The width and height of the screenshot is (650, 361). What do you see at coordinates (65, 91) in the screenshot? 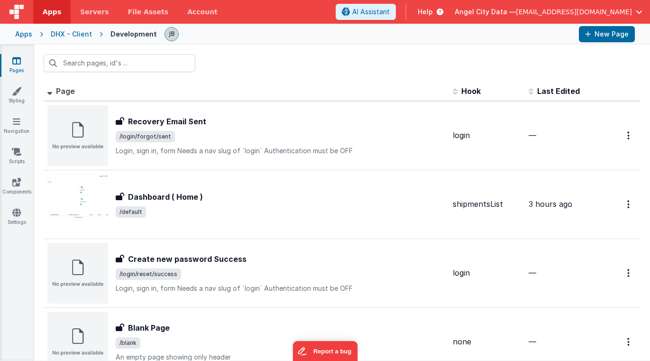
I see `span: Page` at bounding box center [65, 91].